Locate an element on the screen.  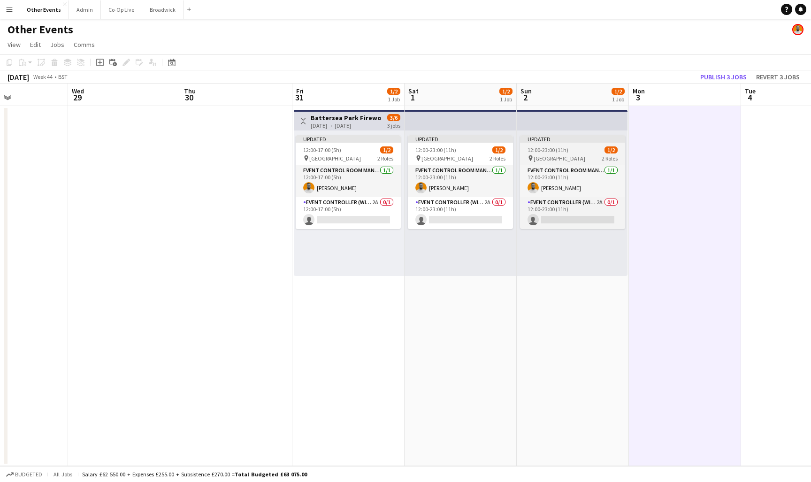
button: Budgeted is located at coordinates (24, 474).